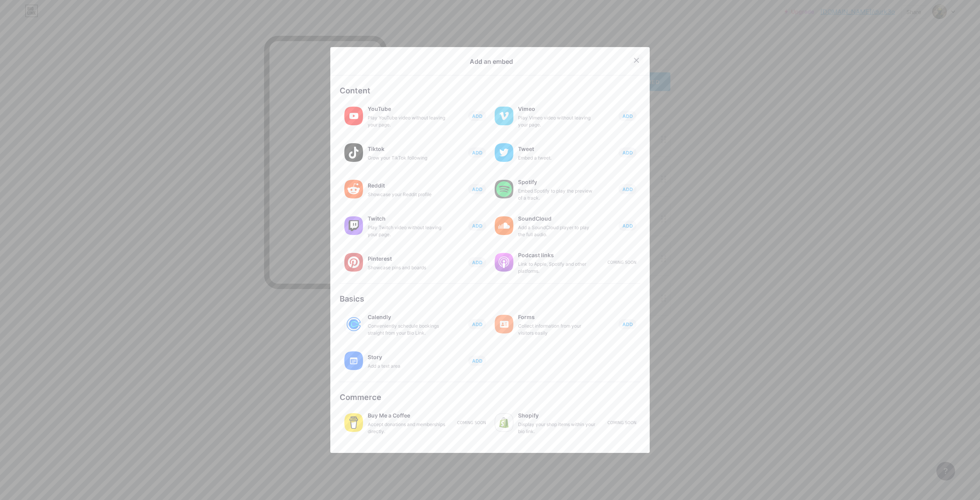 This screenshot has width=980, height=500. Describe the element at coordinates (407, 158) in the screenshot. I see `div: Grow your TikTok following` at that location.